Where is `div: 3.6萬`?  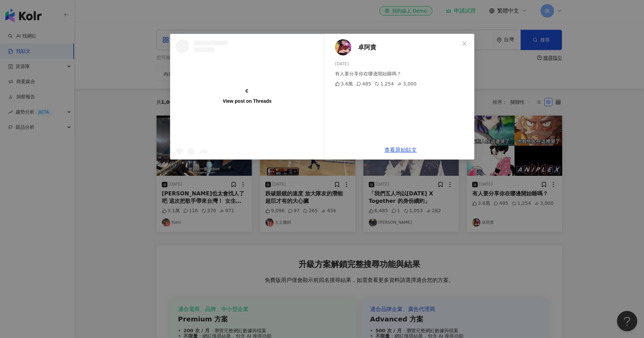
div: 3.6萬 is located at coordinates (344, 84).